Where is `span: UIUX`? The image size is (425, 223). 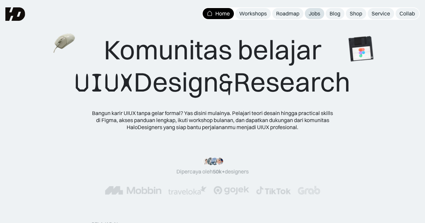 span: UIUX is located at coordinates (104, 83).